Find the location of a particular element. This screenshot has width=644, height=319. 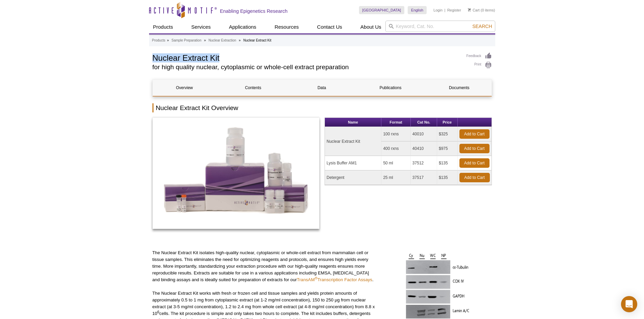

a: Resources is located at coordinates (287, 27).